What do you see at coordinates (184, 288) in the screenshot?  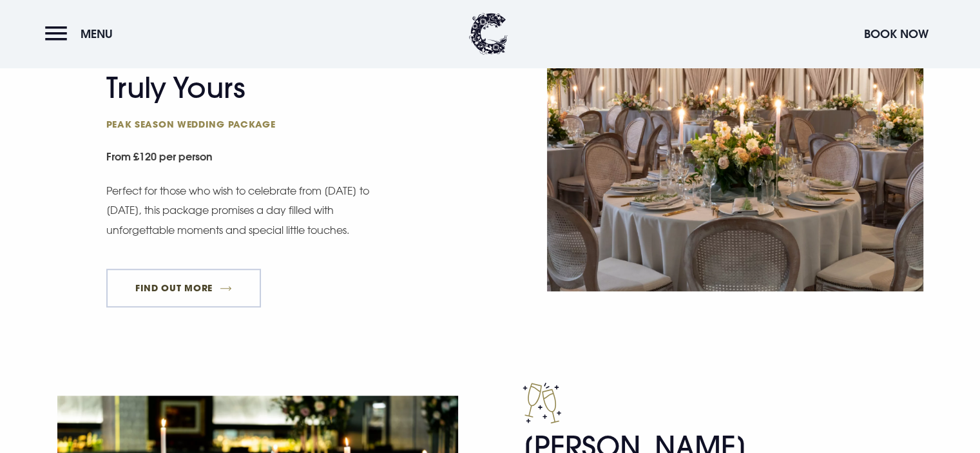 I see `a: FIND OUT MORE` at bounding box center [184, 288].